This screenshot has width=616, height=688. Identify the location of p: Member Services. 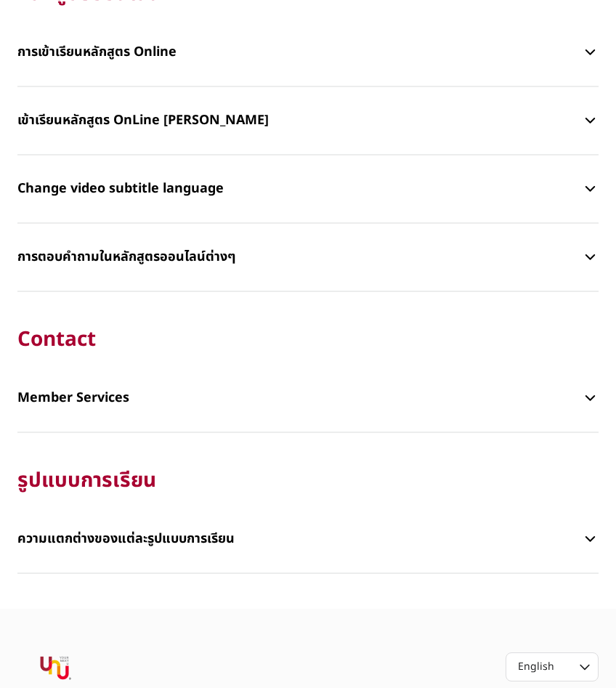
(300, 398).